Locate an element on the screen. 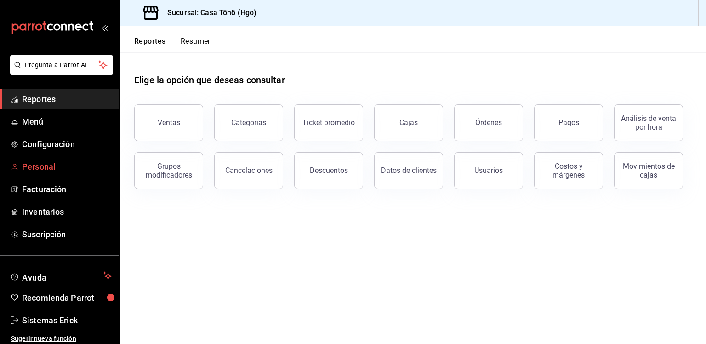  div: Órdenes is located at coordinates (488, 122).